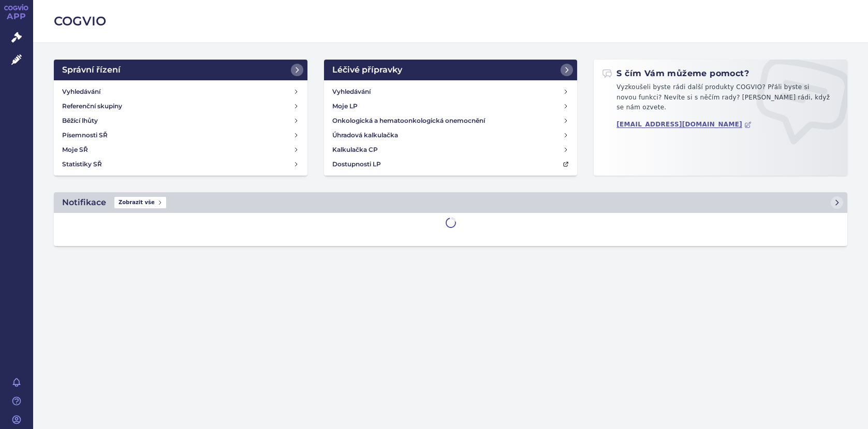 The height and width of the screenshot is (429, 868). Describe the element at coordinates (451, 150) in the screenshot. I see `a: Kalkulačka CP` at that location.